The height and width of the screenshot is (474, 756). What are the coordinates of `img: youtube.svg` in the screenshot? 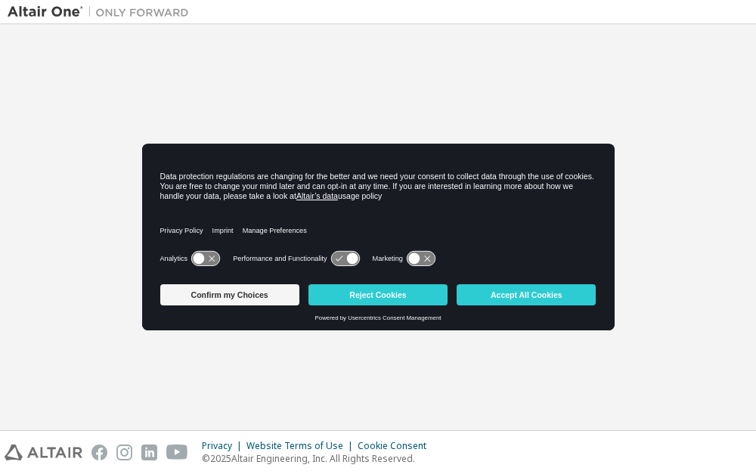 It's located at (177, 452).